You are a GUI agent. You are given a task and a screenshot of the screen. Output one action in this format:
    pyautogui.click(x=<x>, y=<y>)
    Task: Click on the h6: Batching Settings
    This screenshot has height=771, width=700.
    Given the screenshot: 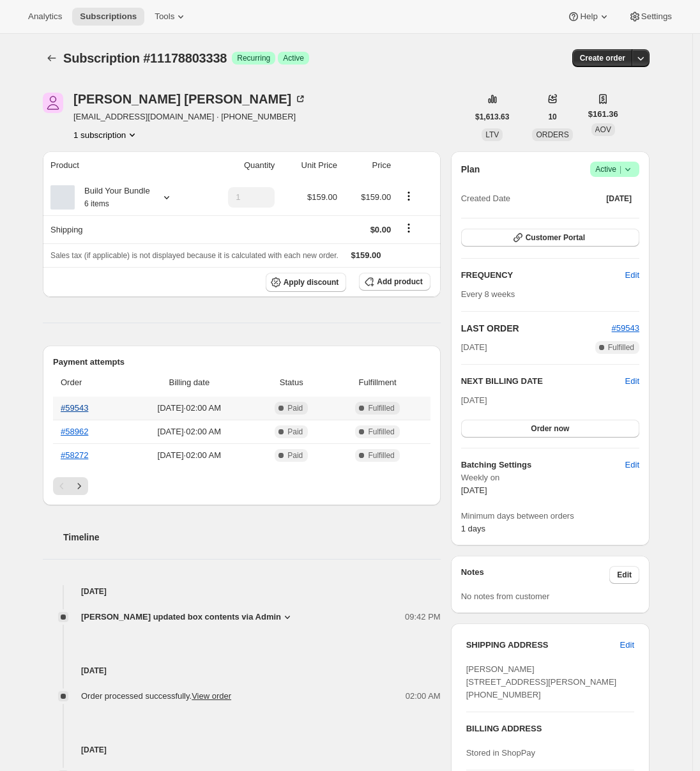 What is the action you would take?
    pyautogui.click(x=542, y=465)
    